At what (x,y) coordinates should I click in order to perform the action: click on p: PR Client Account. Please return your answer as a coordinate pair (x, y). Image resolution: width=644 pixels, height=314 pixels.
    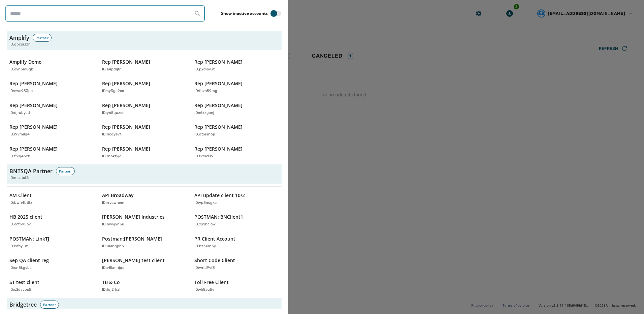
    Looking at the image, I should click on (215, 239).